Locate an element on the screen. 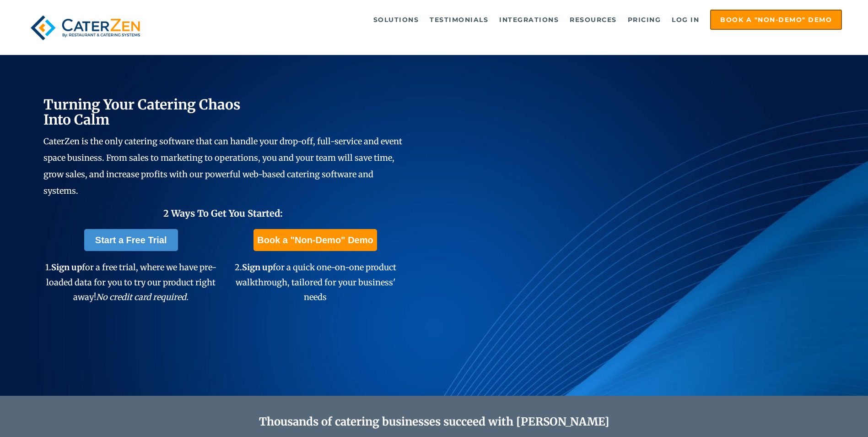  a: Solutions is located at coordinates (396, 20).